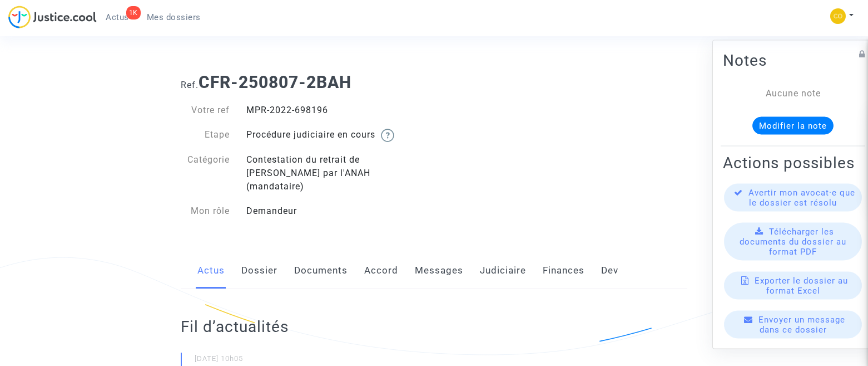 Image resolution: width=868 pixels, height=366 pixels. I want to click on a: Dossier, so click(259, 271).